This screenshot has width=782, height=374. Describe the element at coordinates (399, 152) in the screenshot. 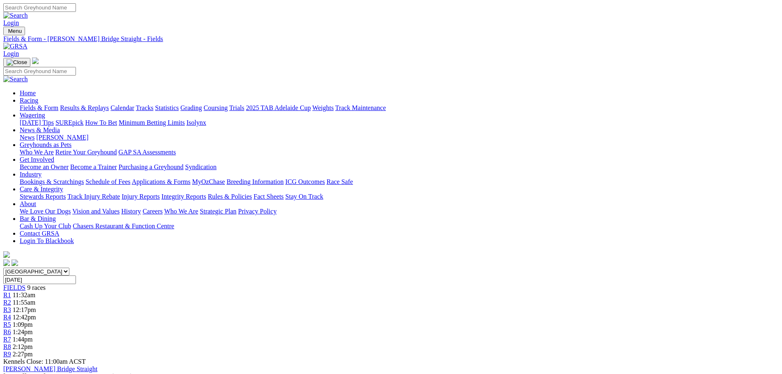

I see `div: Greyhounds as Pets` at that location.